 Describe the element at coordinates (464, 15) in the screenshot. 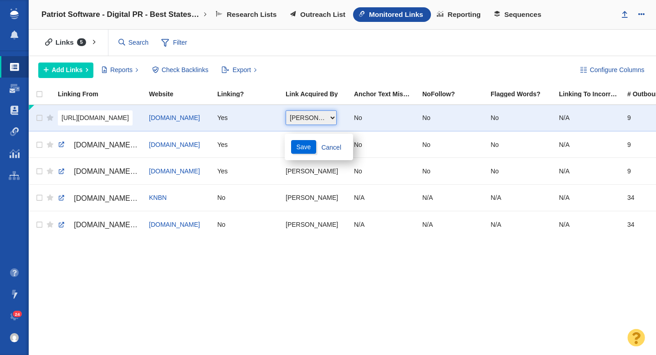

I see `span: Reporting` at that location.